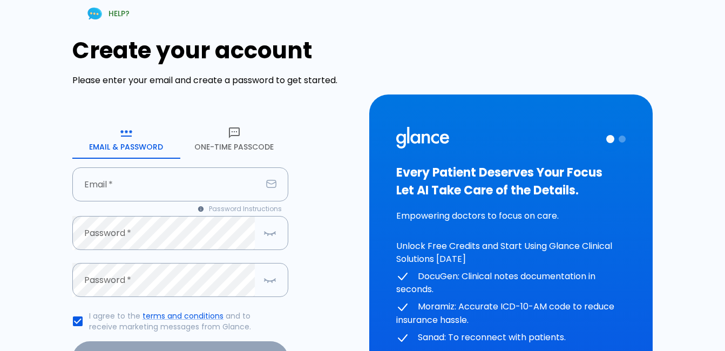 The width and height of the screenshot is (725, 351). What do you see at coordinates (126, 139) in the screenshot?
I see `button: Email & Password` at bounding box center [126, 139].